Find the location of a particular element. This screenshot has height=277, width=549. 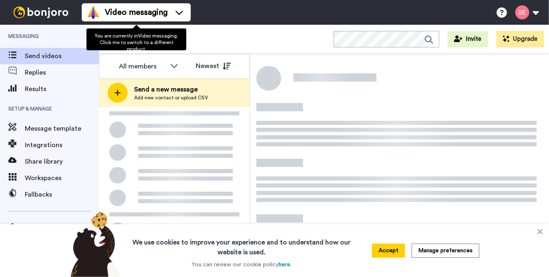

span: Send videos is located at coordinates (62, 56).